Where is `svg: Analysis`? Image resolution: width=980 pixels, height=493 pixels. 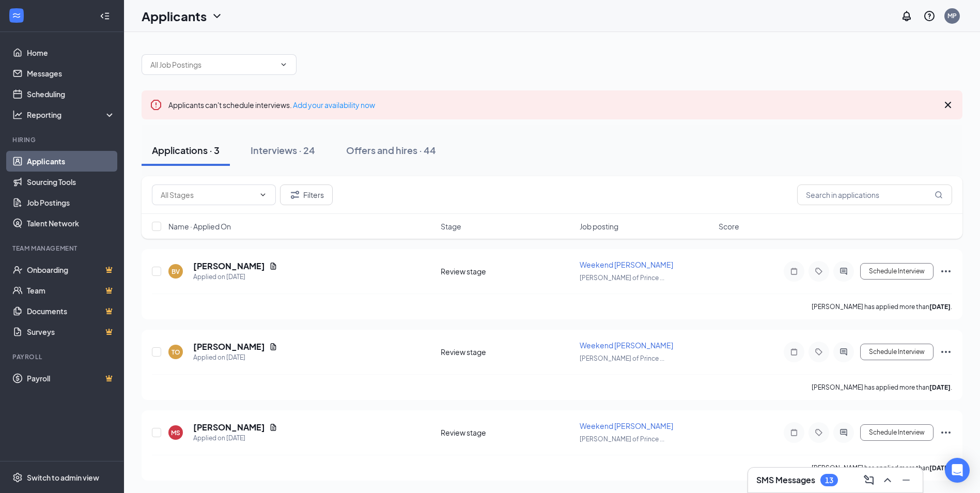
svg: Analysis is located at coordinates (18, 115).